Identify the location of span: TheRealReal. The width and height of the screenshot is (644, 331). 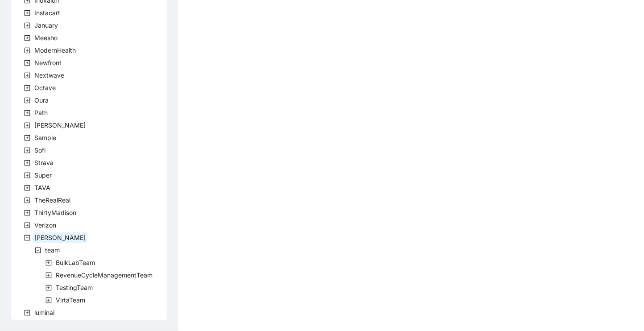
(52, 200).